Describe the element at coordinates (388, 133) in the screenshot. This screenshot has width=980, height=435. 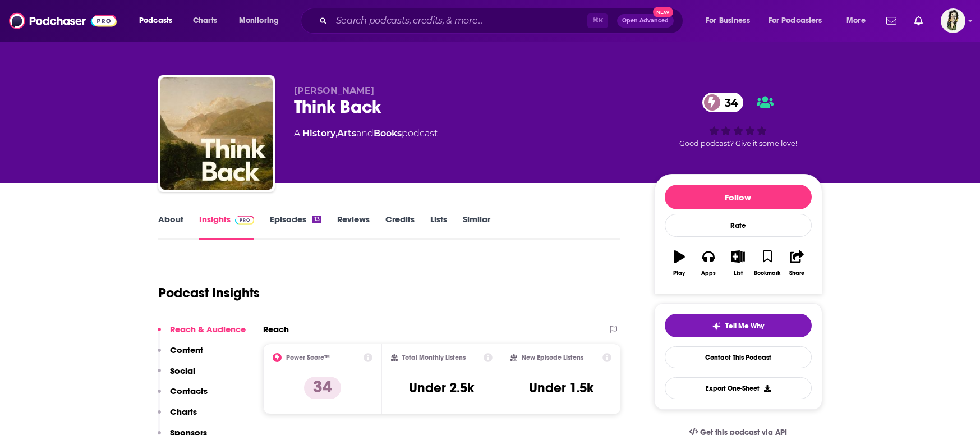
I see `a: Books` at that location.